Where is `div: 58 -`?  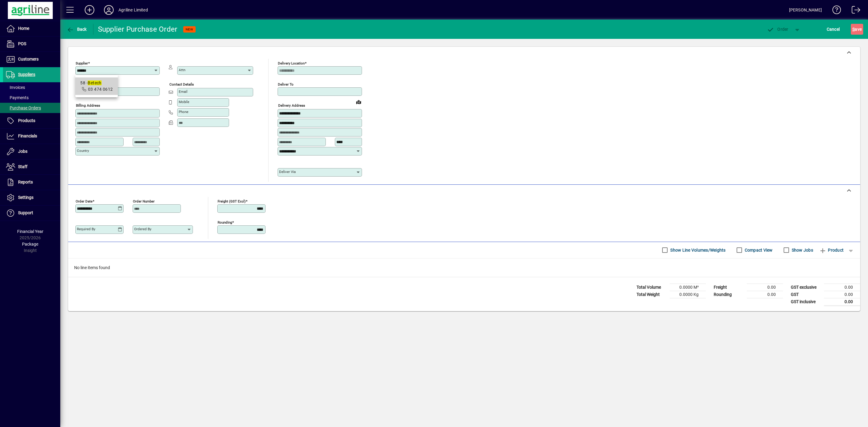
div: 58 - is located at coordinates (96, 83).